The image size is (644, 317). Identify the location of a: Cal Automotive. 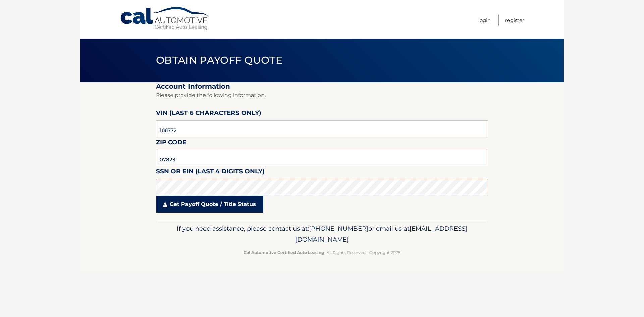
(165, 19).